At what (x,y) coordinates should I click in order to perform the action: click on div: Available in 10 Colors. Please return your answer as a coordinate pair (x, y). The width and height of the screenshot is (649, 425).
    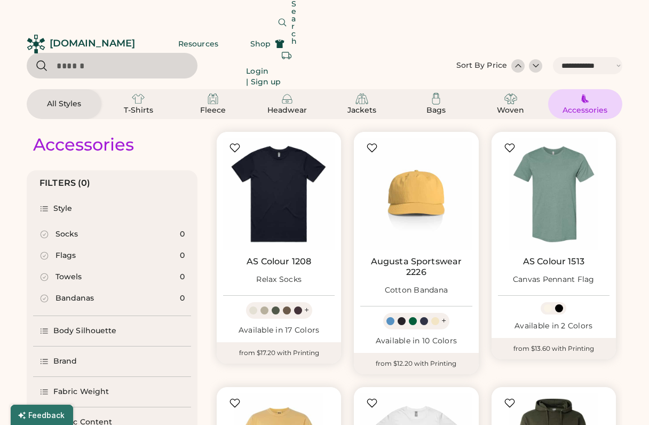
    Looking at the image, I should click on (416, 341).